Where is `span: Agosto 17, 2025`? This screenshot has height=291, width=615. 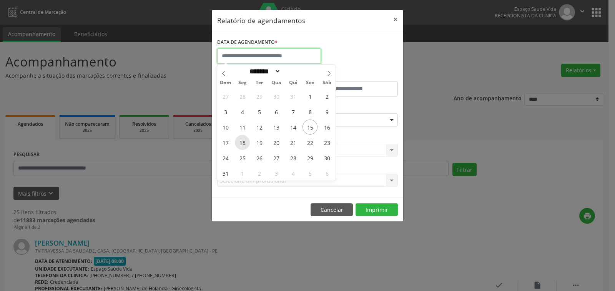
span: Agosto 17, 2025 is located at coordinates (225, 142).